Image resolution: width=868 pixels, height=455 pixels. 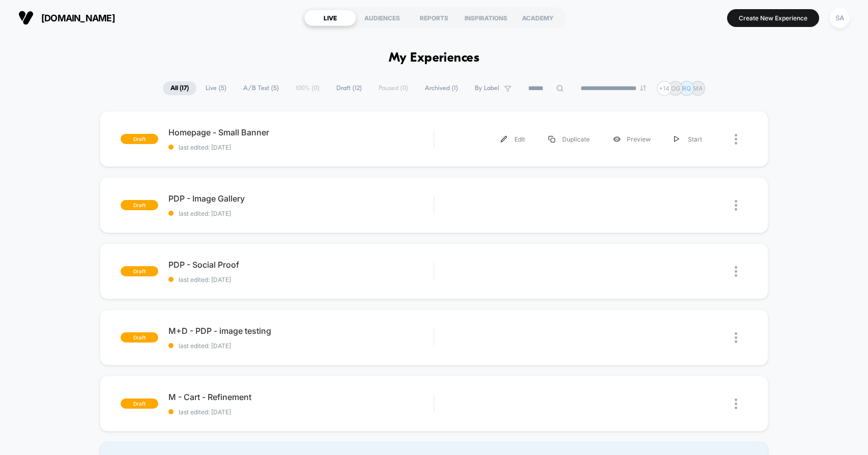 I want to click on span: By Label, so click(x=487, y=88).